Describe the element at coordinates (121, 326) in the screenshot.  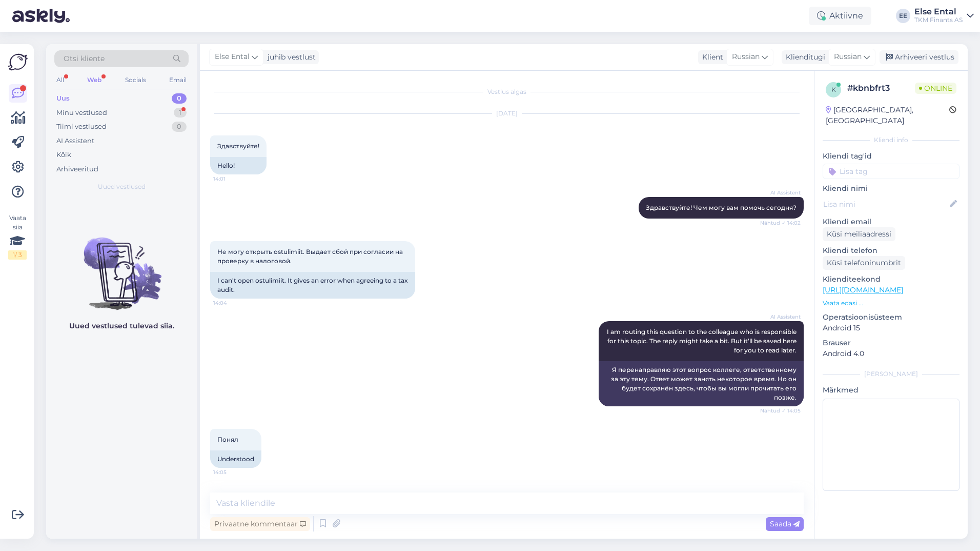
I see `p: Uued vestlused tulevad siia.` at that location.